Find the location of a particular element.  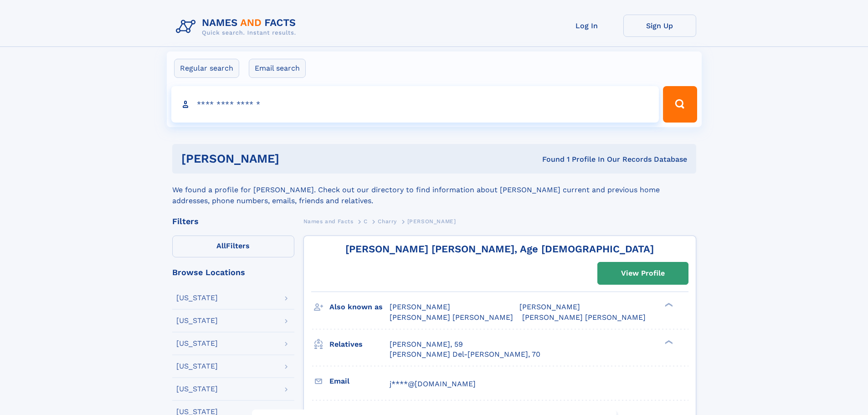

a: C is located at coordinates (366, 221).